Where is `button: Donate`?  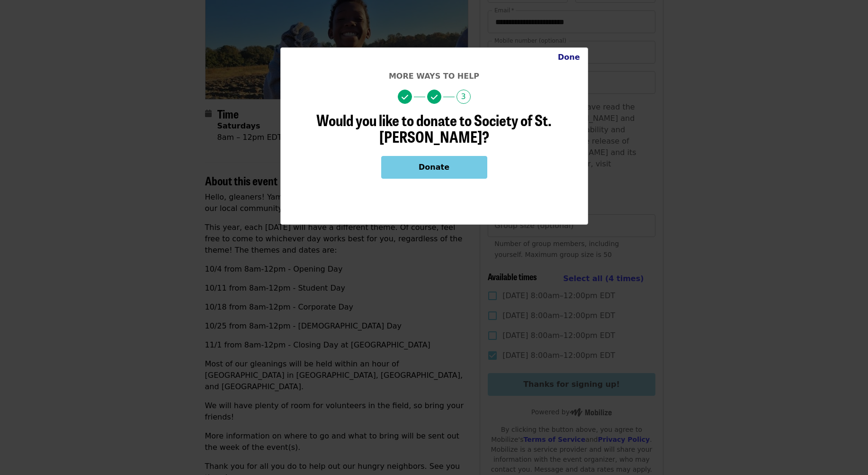
button: Donate is located at coordinates (435, 168).